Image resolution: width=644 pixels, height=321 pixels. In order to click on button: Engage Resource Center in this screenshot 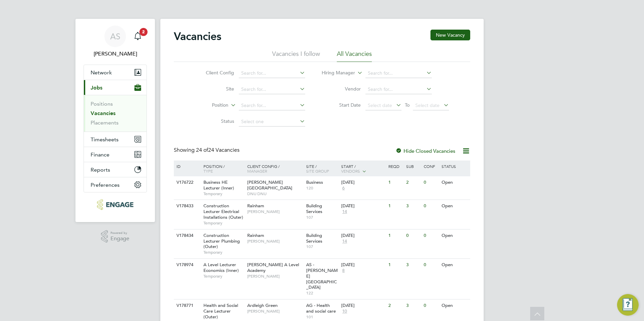, I will do `click(628, 305)`.